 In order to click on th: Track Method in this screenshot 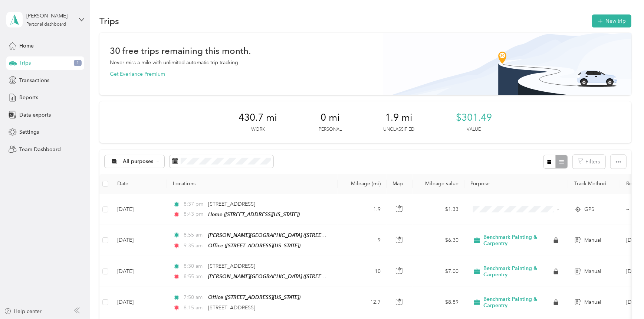, I will do `click(594, 184)`.